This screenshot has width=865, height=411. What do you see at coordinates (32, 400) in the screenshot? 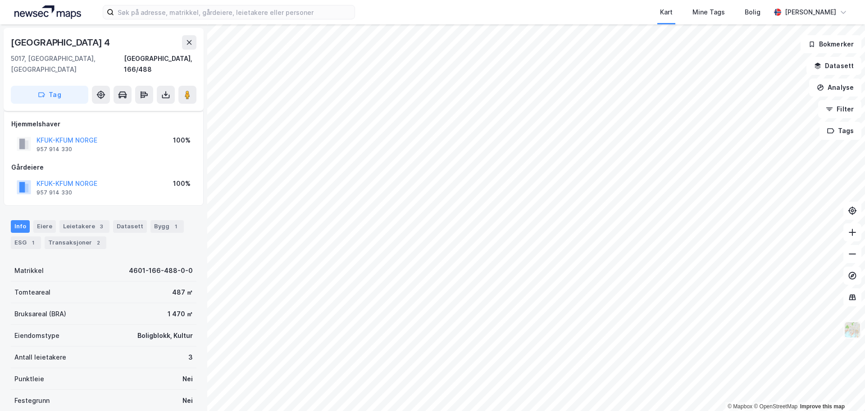
I see `div: Festegrunn` at bounding box center [32, 400].